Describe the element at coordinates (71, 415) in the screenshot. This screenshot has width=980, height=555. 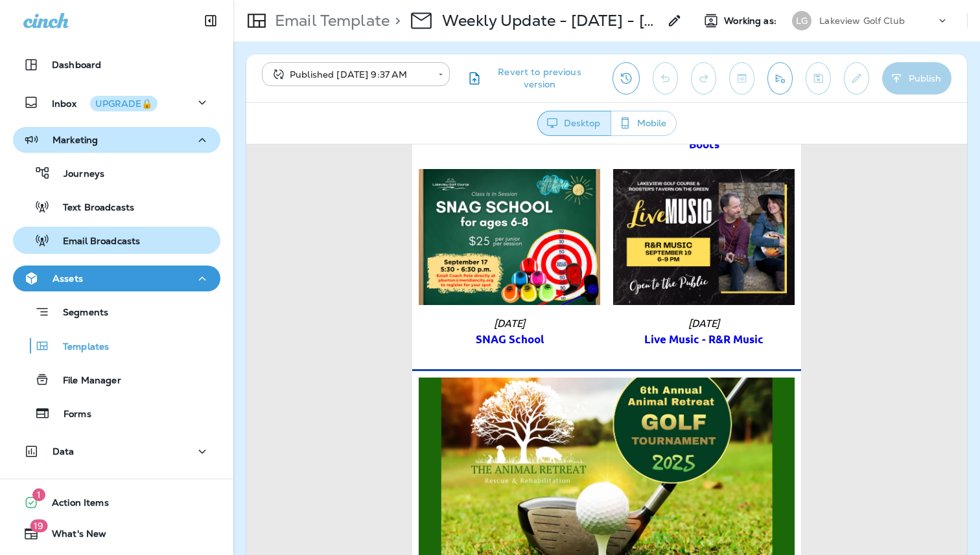
I see `p: Forms` at that location.